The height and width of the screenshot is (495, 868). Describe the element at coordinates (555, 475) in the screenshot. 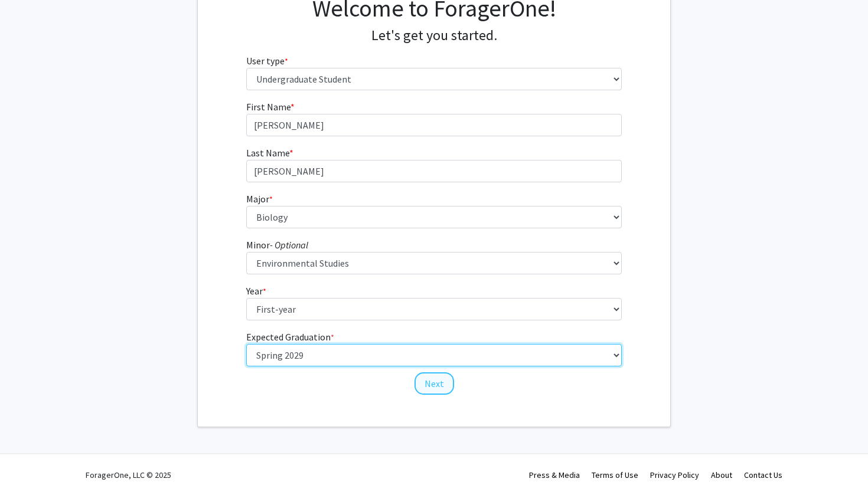

I see `a: Press & Media` at that location.